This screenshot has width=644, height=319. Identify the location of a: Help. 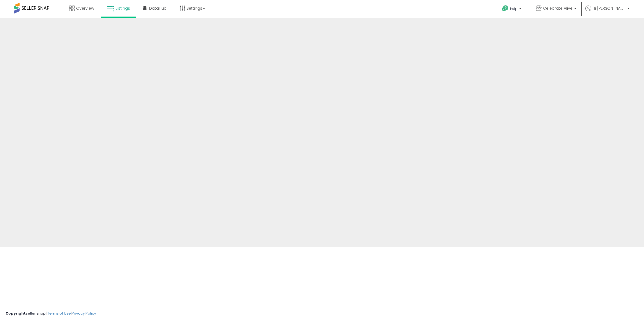
(512, 9).